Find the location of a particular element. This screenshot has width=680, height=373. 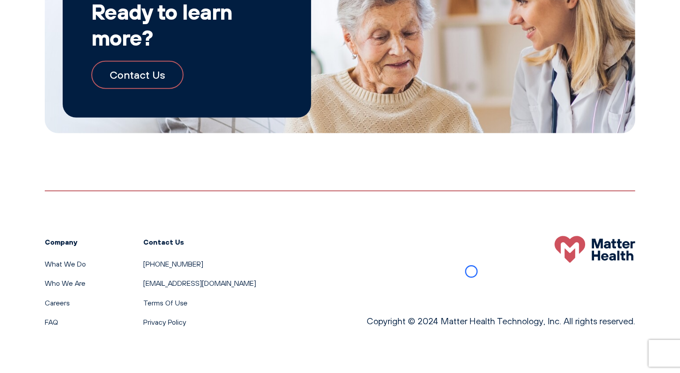

a: Careers is located at coordinates (57, 303).